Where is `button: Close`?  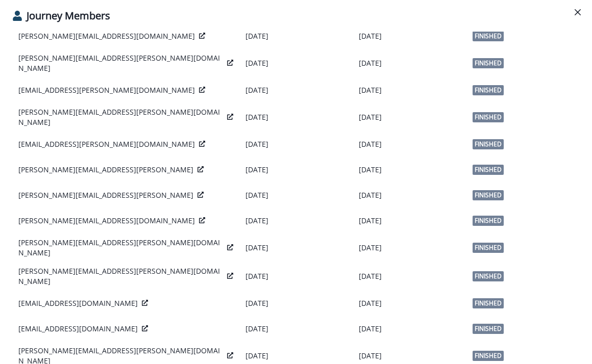 button: Close is located at coordinates (578, 12).